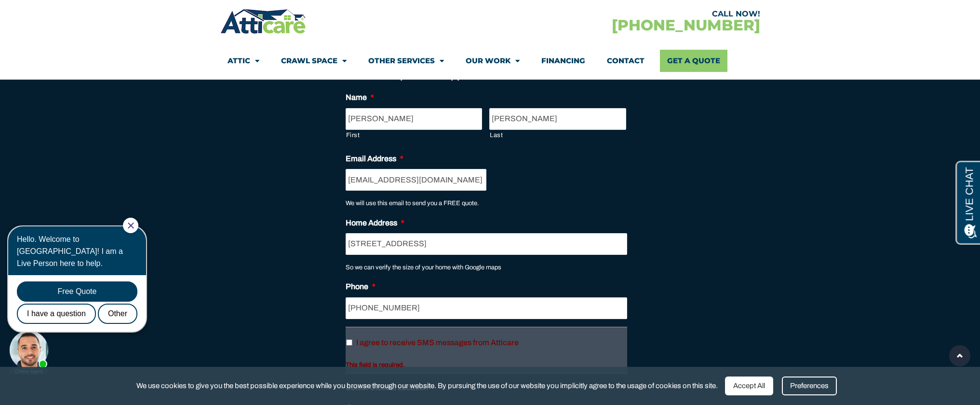  What do you see at coordinates (487, 263) in the screenshot?
I see `div: So we can verify the size of your home with Google maps` at bounding box center [487, 263].